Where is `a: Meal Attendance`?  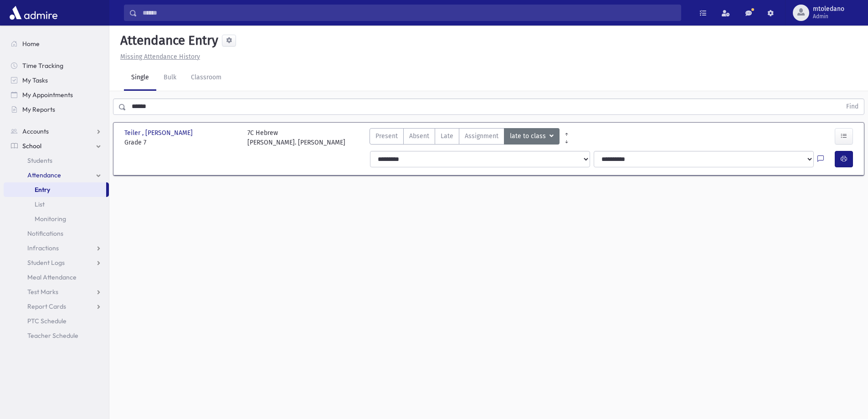
a: Meal Attendance is located at coordinates (56, 277).